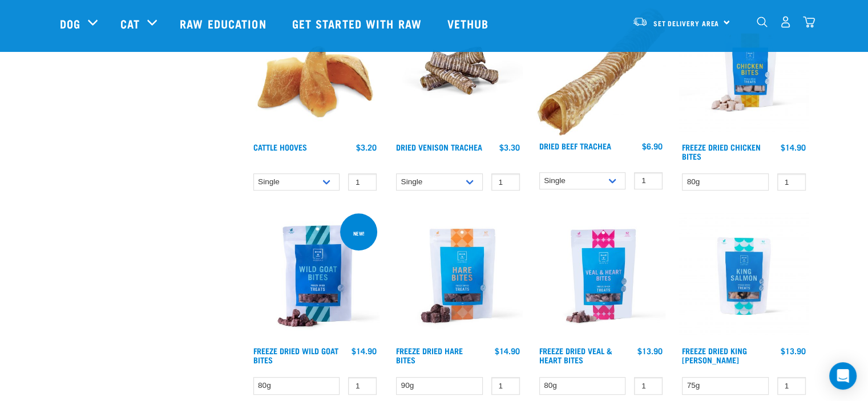  What do you see at coordinates (367, 147) in the screenshot?
I see `div: $3.20` at bounding box center [367, 147].